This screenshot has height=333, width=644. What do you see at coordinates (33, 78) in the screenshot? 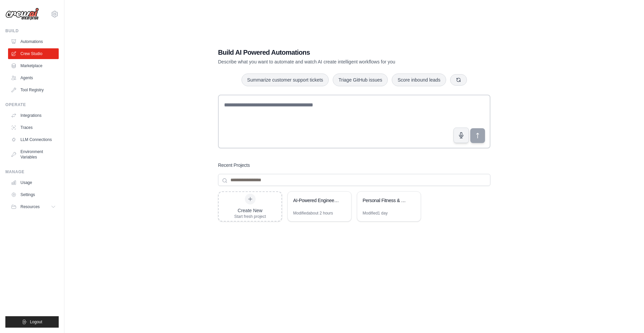
I see `a: Agents` at bounding box center [33, 78].